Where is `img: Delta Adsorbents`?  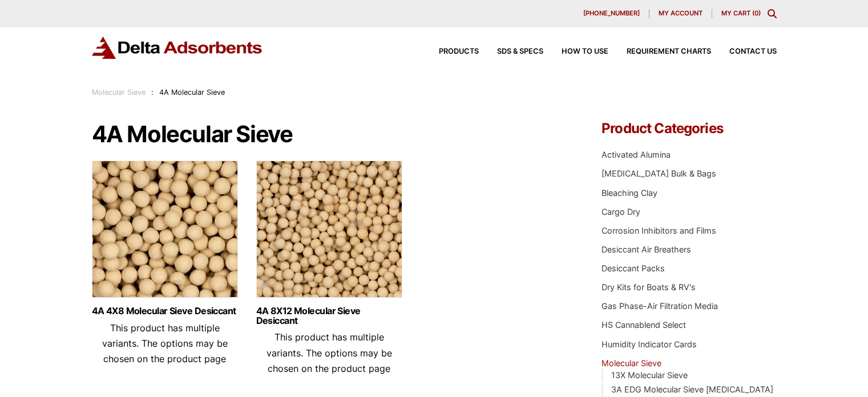 img: Delta Adsorbents is located at coordinates (177, 47).